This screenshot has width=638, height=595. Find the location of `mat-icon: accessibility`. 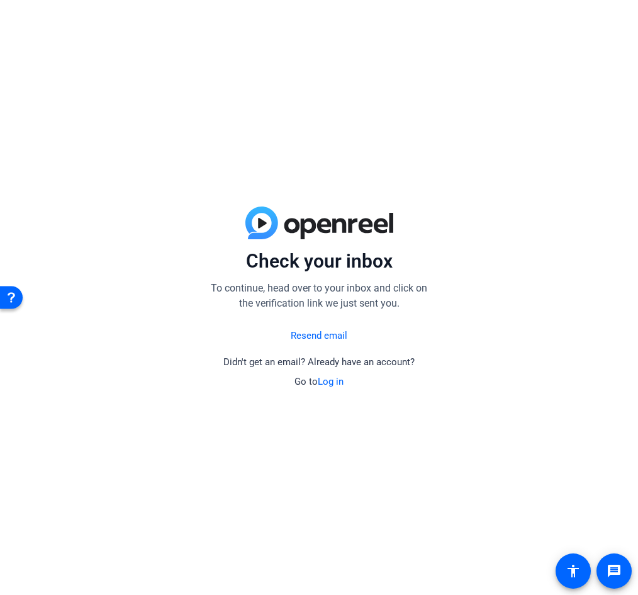

mat-icon: accessibility is located at coordinates (573, 571).